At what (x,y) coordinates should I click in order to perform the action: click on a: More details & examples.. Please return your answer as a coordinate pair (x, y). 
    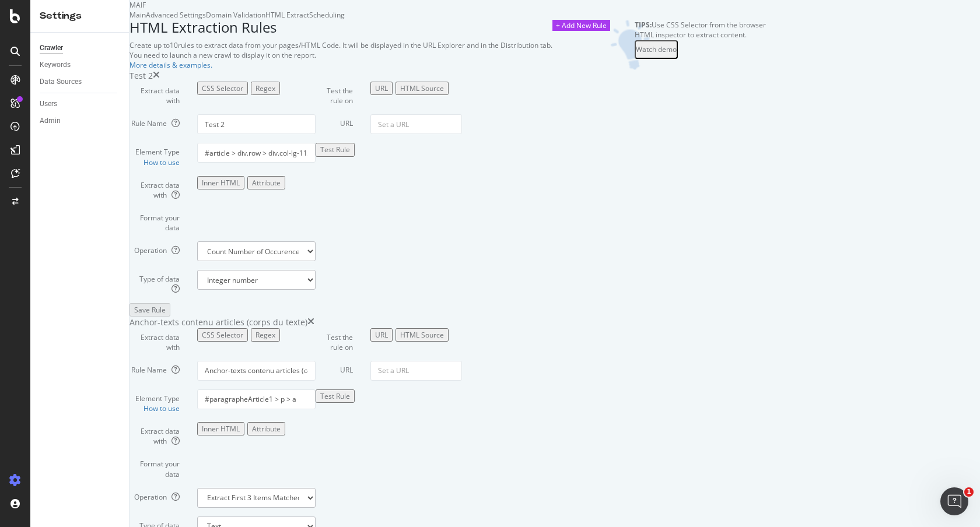
    Looking at the image, I should click on (171, 64).